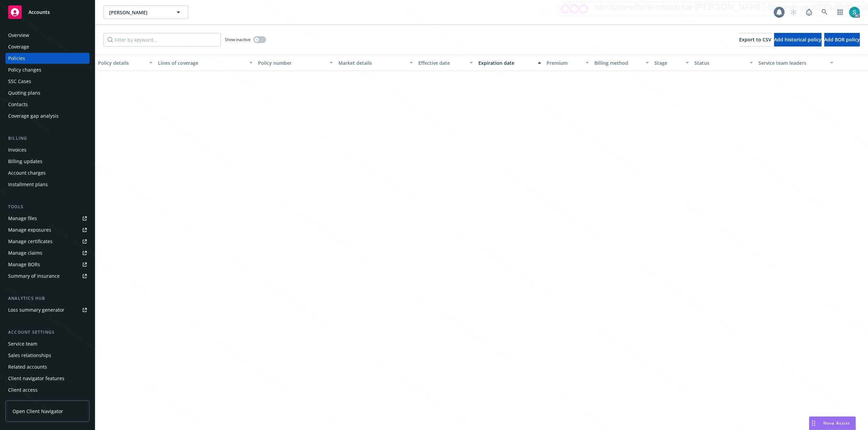 This screenshot has width=868, height=430. What do you see at coordinates (25, 70) in the screenshot?
I see `div: Policy changes` at bounding box center [25, 70].